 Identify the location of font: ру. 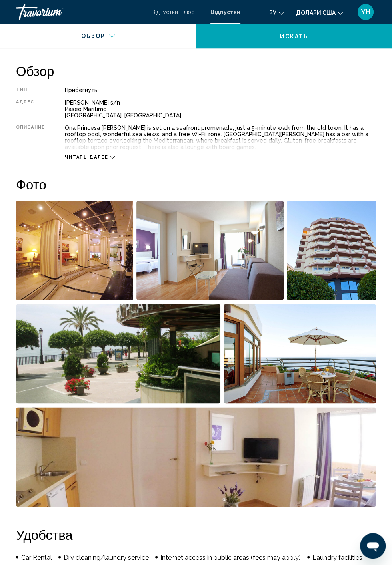
(273, 13).